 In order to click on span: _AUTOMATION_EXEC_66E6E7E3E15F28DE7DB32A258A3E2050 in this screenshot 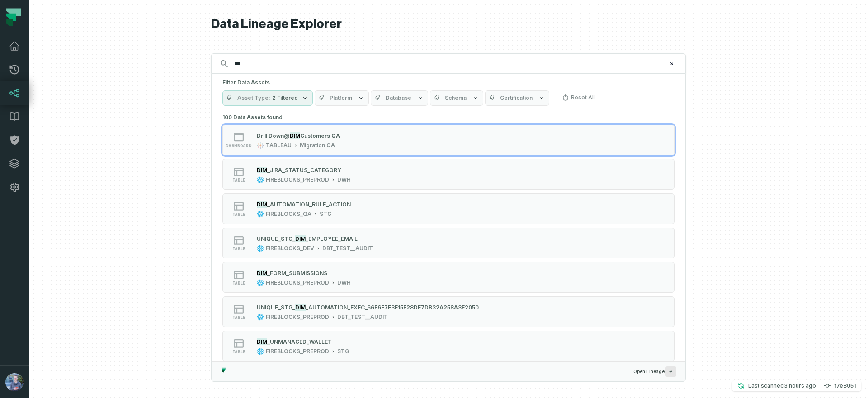, I will do `click(392, 307)`.